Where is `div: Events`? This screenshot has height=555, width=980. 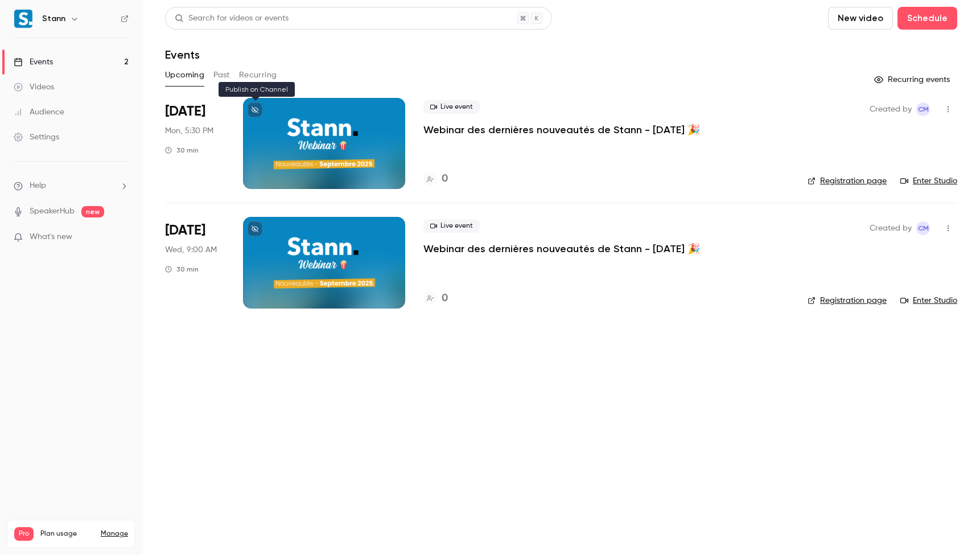 div: Events is located at coordinates (33, 62).